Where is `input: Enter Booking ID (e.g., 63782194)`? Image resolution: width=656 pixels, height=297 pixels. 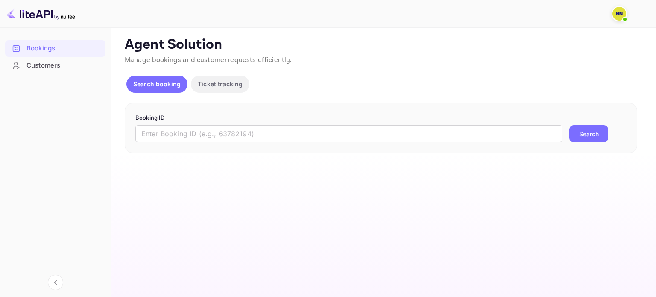
input: Enter Booking ID (e.g., 63782194) is located at coordinates (349, 134).